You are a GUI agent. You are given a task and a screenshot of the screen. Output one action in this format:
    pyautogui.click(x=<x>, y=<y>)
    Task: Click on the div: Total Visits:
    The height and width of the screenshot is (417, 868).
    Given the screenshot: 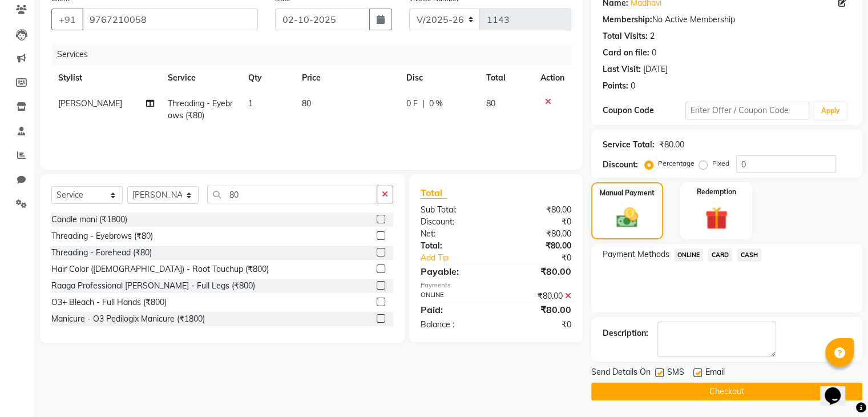 What is the action you would take?
    pyautogui.click(x=625, y=36)
    